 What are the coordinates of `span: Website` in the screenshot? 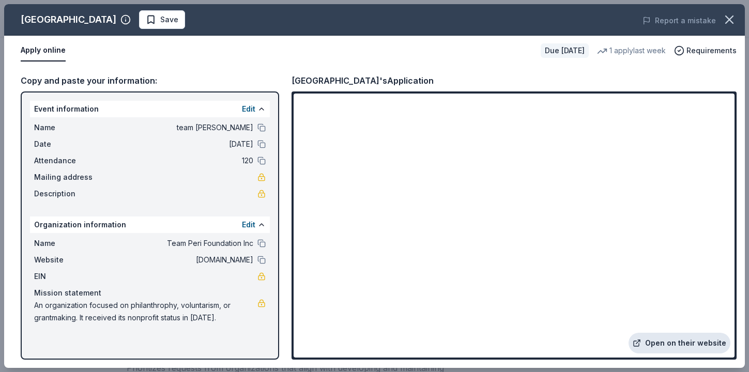 It's located at (69, 260).